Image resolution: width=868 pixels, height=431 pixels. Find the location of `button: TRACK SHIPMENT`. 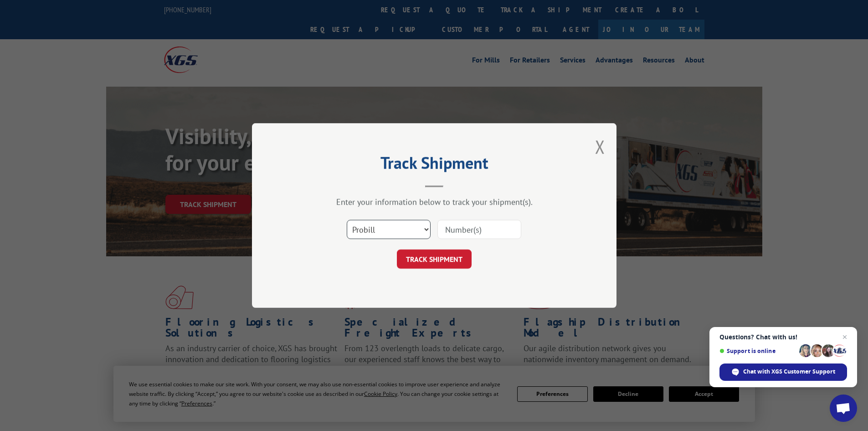

button: TRACK SHIPMENT is located at coordinates (435, 259).